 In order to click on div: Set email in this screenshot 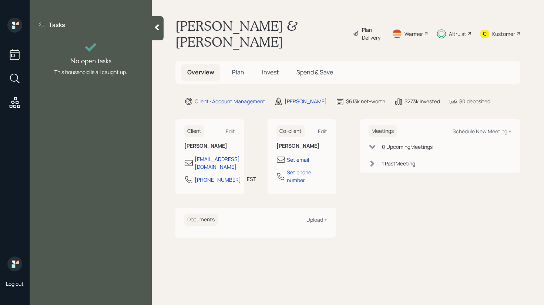, I will do `click(298, 160)`.